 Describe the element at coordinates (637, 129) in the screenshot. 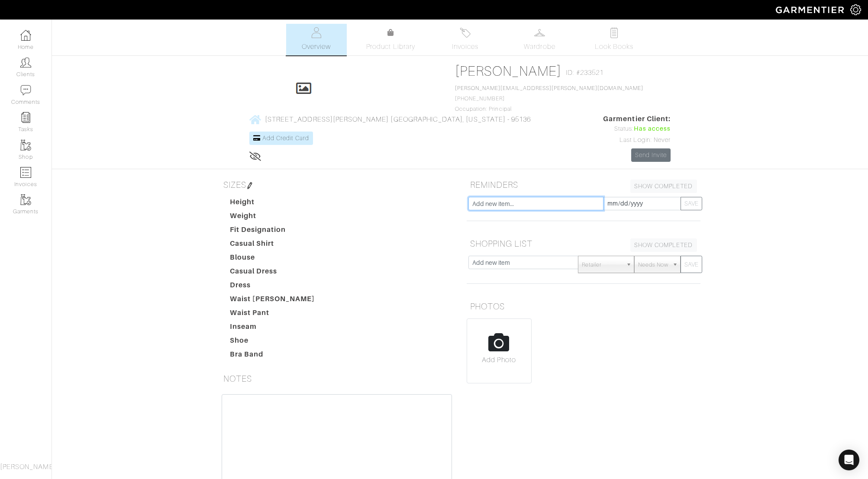

I see `div: Status:` at that location.